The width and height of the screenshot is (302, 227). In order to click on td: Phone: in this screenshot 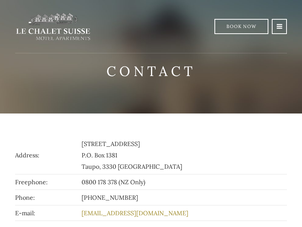, I will do `click(47, 197)`.